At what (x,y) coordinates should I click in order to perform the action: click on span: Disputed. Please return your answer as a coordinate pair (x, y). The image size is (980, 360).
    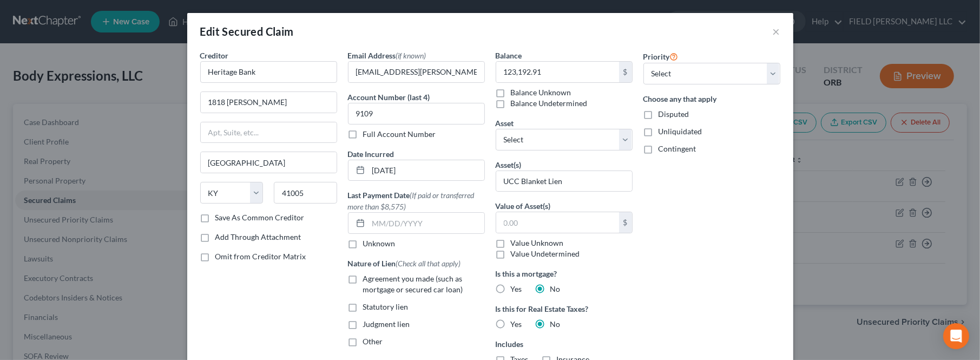
    Looking at the image, I should click on (674, 113).